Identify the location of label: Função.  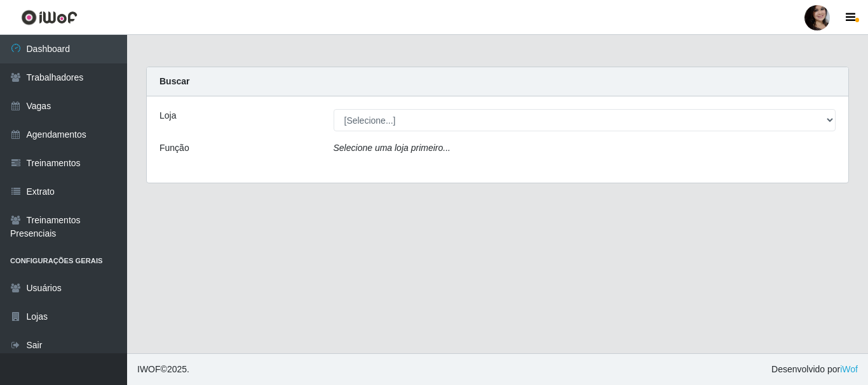
(174, 148).